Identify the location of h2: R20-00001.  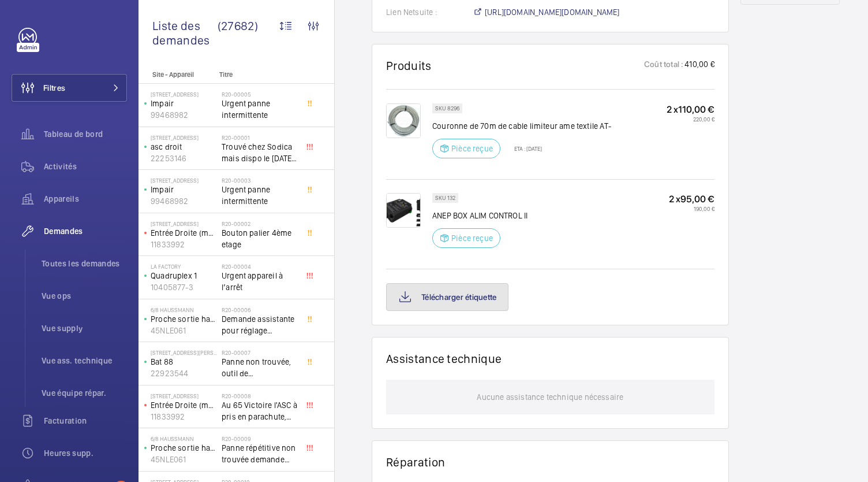
(260, 138).